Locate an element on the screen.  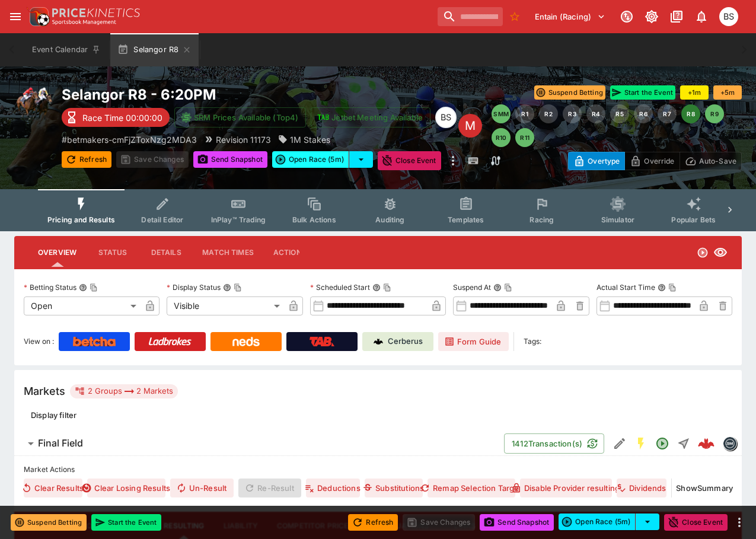
a: 641e4e52-c984-40a7-b0e3-0fb9725393e2 is located at coordinates (706, 444).